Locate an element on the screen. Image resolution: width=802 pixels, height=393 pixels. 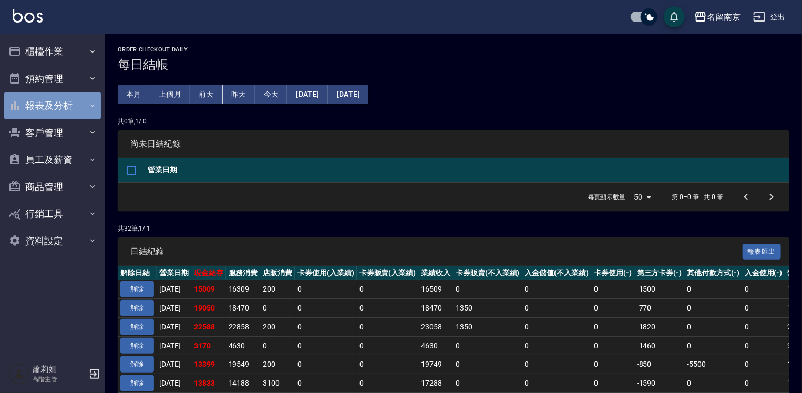
td: -5500 is located at coordinates (713, 365).